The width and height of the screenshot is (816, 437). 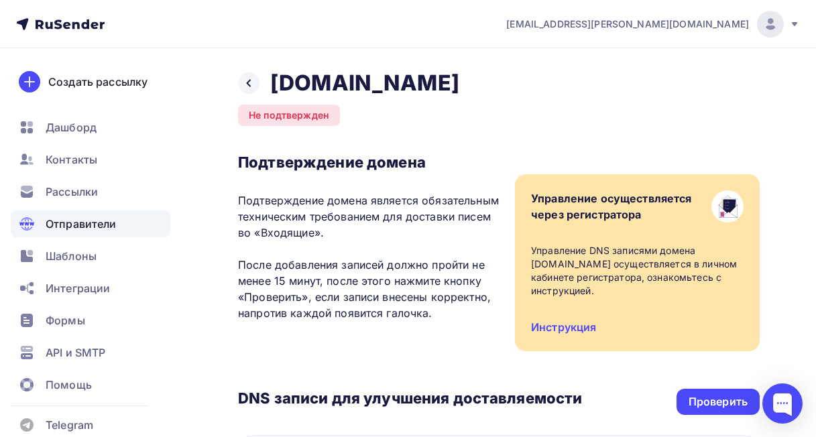 What do you see at coordinates (72, 192) in the screenshot?
I see `span: Рассылки` at bounding box center [72, 192].